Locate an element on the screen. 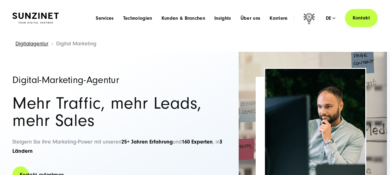  a: Digitalagentur is located at coordinates (32, 44).